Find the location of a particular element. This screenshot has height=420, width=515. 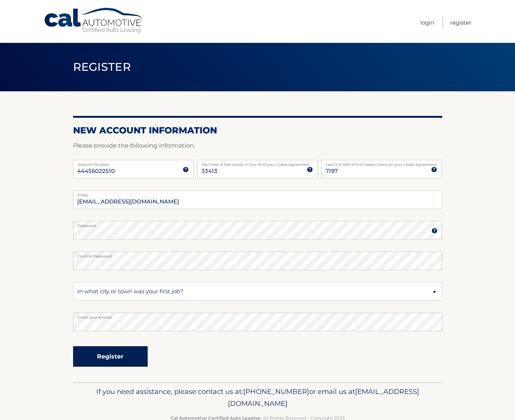

label: Enter your answer is located at coordinates (258, 316).